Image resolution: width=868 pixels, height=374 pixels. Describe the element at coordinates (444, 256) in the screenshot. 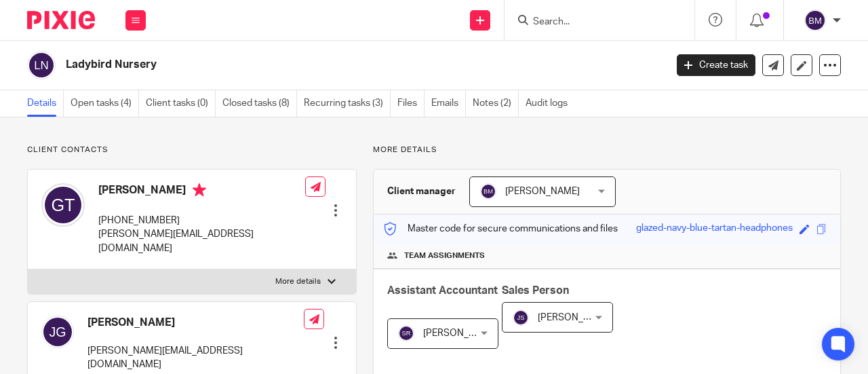

I see `span: Team assignments` at that location.